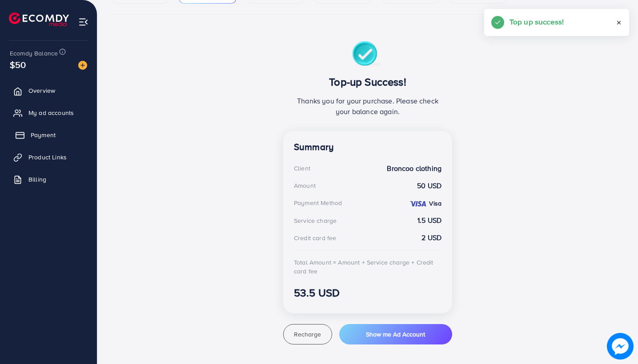  I want to click on span: My ad accounts, so click(51, 113).